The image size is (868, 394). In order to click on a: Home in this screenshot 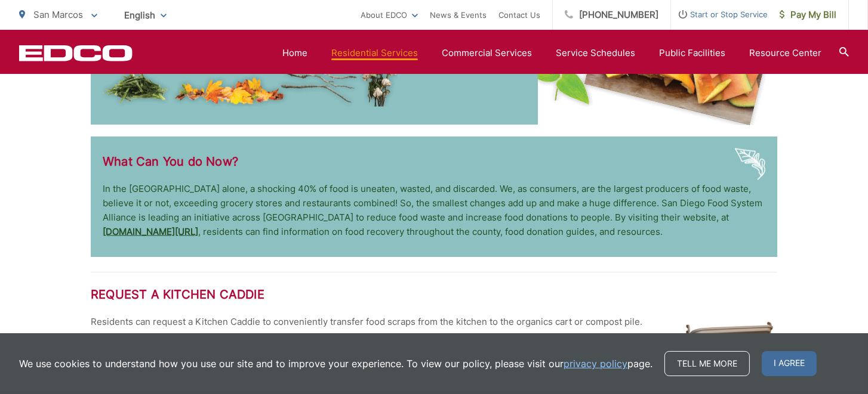, I will do `click(295, 53)`.